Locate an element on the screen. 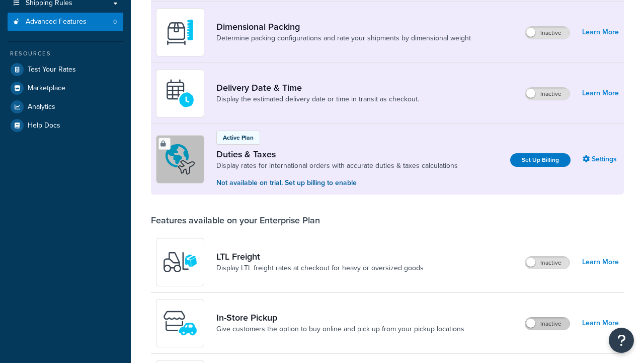 The height and width of the screenshot is (363, 644). div: Features available on your Enterprise Plan is located at coordinates (235, 220).